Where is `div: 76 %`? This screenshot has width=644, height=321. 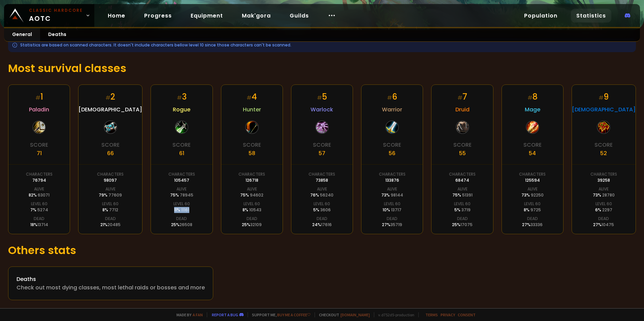
div: 76 % is located at coordinates (322, 195).